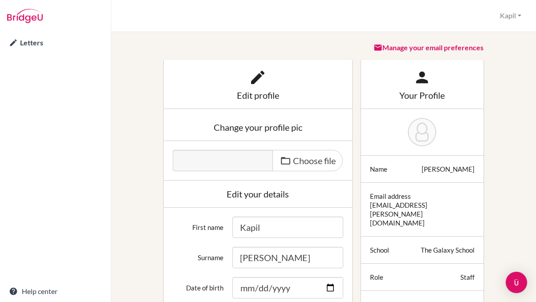  I want to click on div: Edit your details, so click(258, 194).